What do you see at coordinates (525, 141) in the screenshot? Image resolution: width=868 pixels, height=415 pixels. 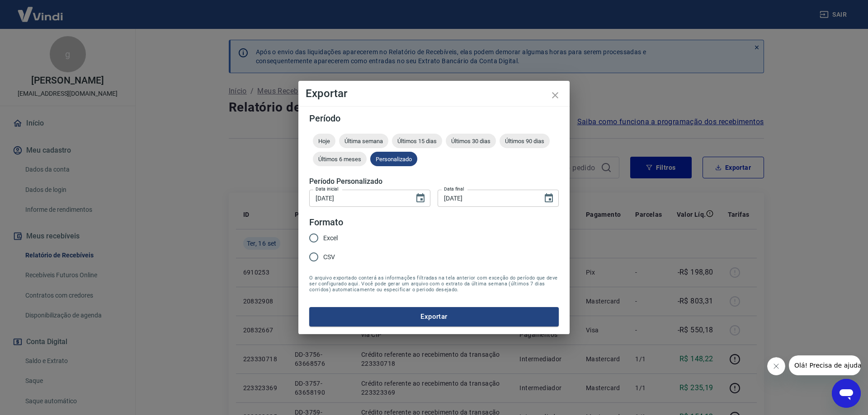 I see `span: Últimos 90 dias` at bounding box center [525, 141].